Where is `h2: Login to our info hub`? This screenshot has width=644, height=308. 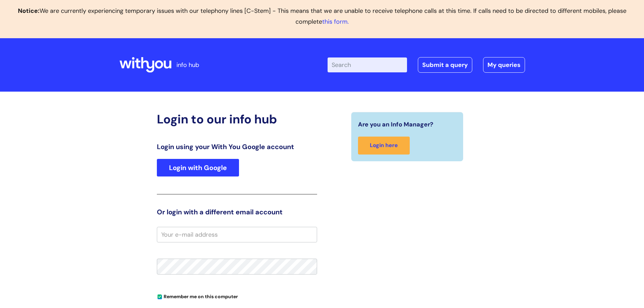
h2: Login to our info hub is located at coordinates (237, 119).